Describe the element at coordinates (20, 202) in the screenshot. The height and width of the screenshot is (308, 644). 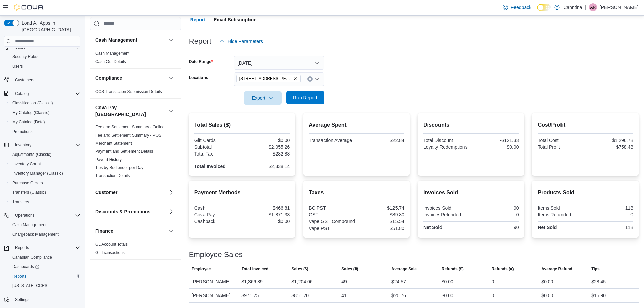
I see `a: Transfers` at that location.